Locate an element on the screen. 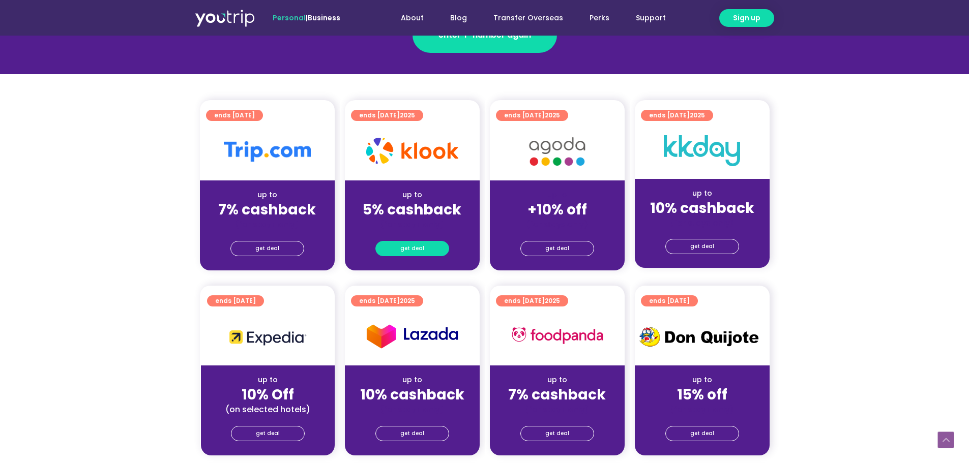  span: Personal is located at coordinates (289, 18).